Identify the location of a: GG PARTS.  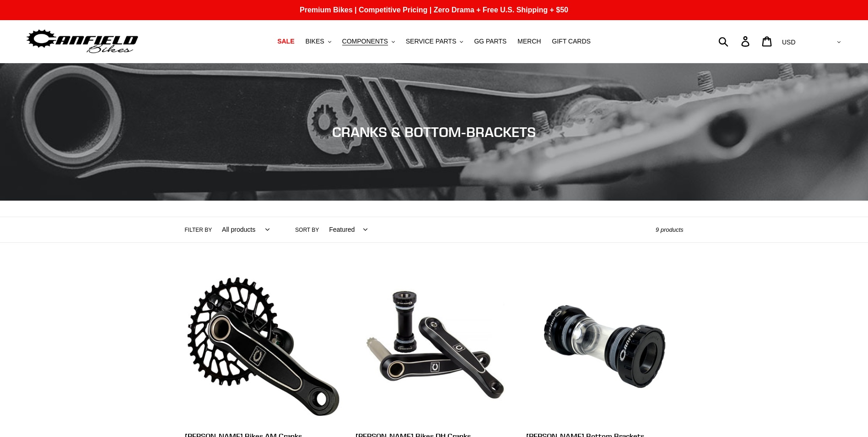
(490, 41).